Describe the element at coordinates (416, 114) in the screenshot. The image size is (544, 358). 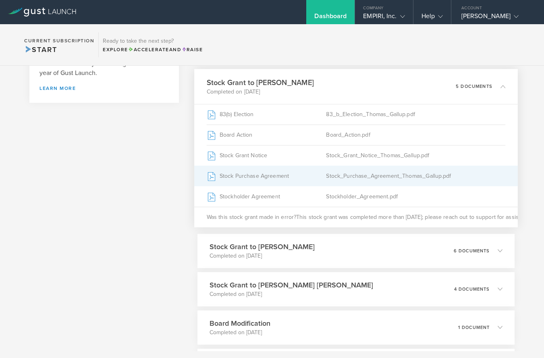
I see `div: 83_b_Election_Thomas_Gallup.pdf` at that location.